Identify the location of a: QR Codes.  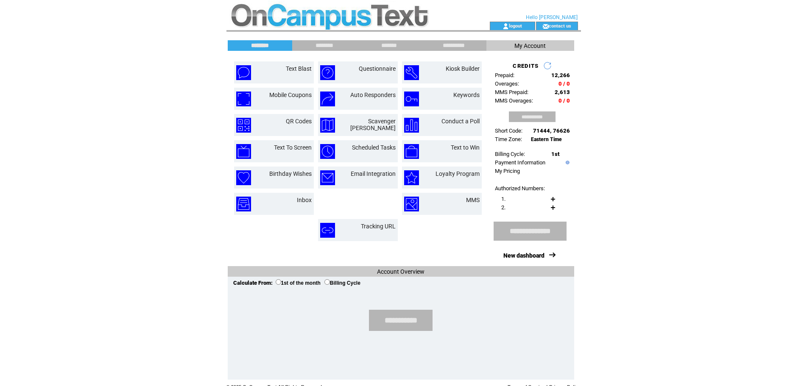
(298, 121).